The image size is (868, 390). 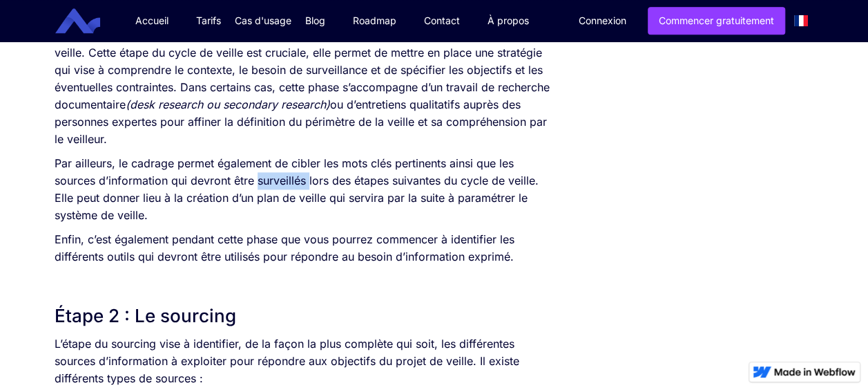 What do you see at coordinates (305, 361) in the screenshot?
I see `p: L’étape du sourcing vise à identifier, de la façon la plus complète qui soit, les différentes sou...` at bounding box center [305, 361].